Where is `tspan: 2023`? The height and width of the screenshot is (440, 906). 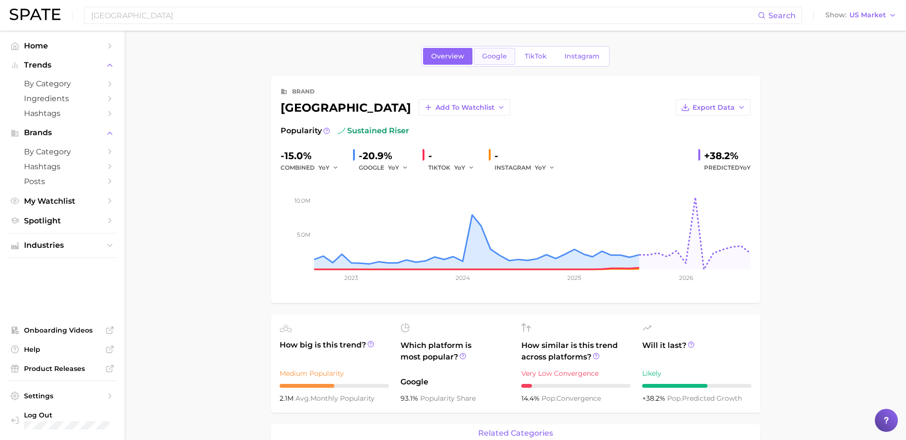
tspan: 2023 is located at coordinates (351, 278).